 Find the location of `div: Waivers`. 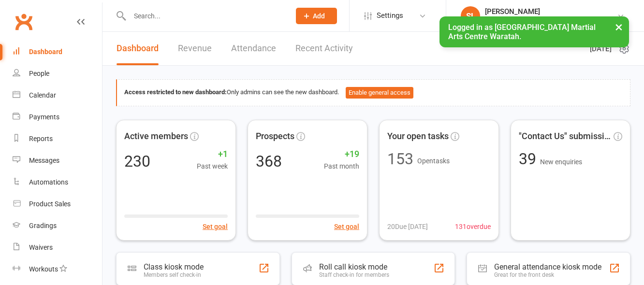

div: Waivers is located at coordinates (41, 248).